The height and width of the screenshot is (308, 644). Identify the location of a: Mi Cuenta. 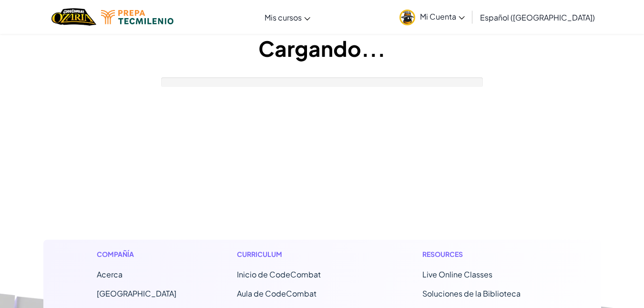
(432, 17).